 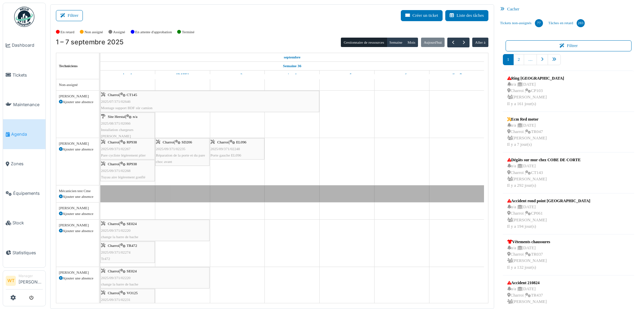 I want to click on span: Équipements, so click(x=28, y=193).